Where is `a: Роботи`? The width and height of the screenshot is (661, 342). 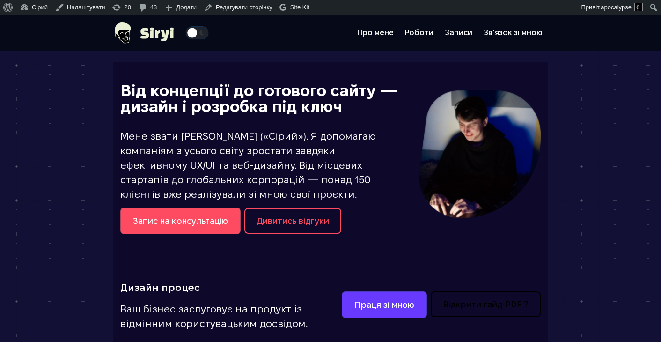
a: Роботи is located at coordinates (419, 33).